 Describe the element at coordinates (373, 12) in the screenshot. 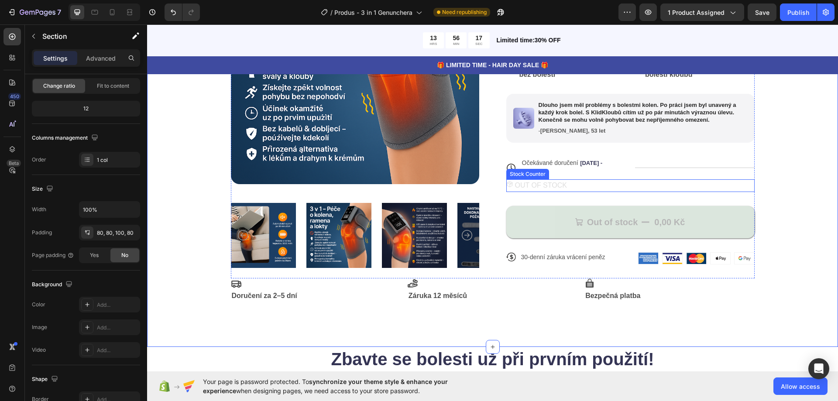

I see `span: Produs - 3 in 1 Genunchera` at that location.